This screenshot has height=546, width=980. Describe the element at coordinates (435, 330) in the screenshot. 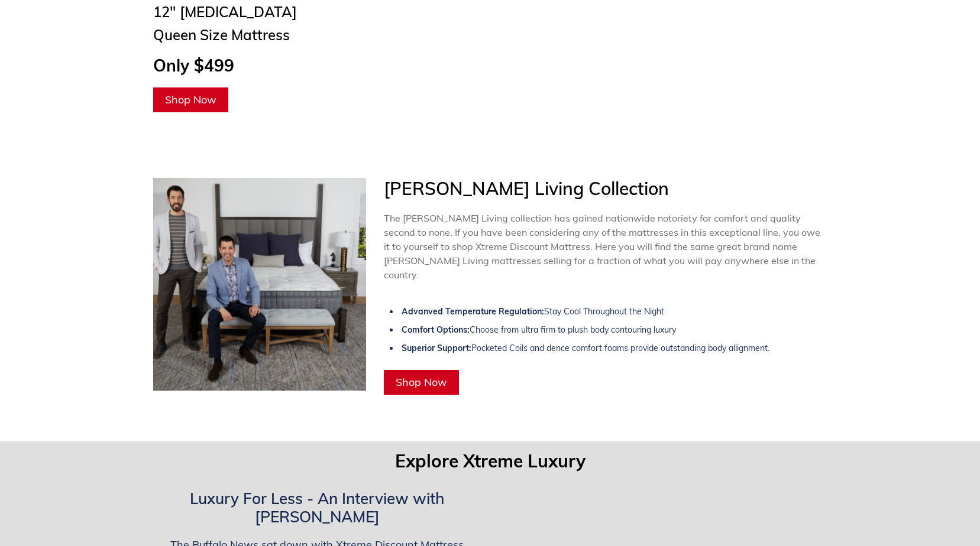

I see `strong: Comfort Options:` at that location.